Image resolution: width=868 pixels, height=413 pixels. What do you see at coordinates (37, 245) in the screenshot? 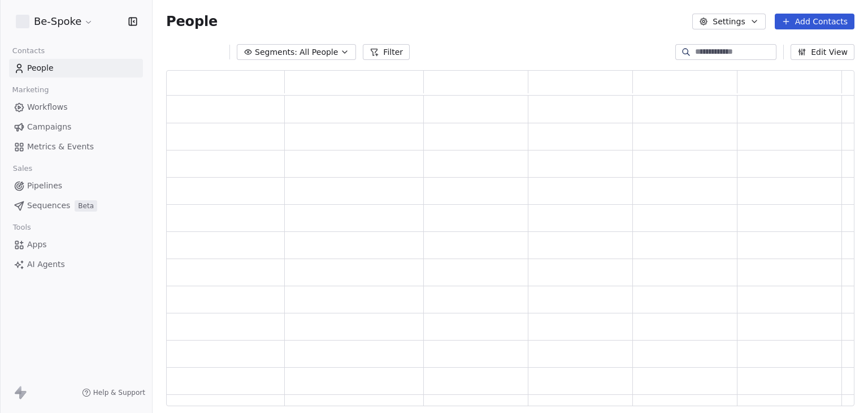
I see `span: Apps` at bounding box center [37, 245].